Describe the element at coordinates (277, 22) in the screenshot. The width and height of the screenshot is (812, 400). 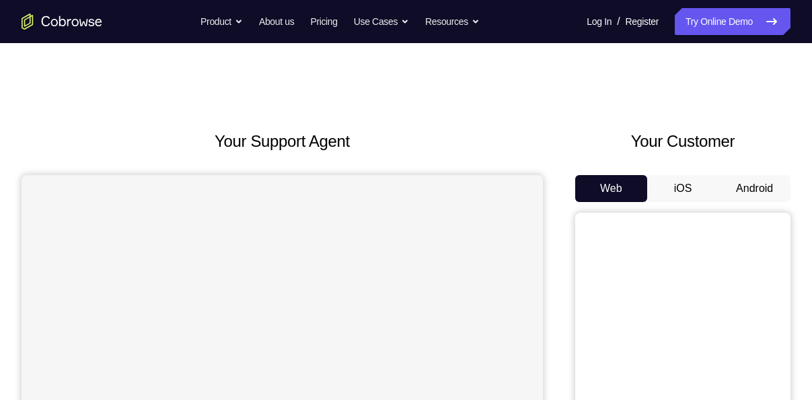
I see `a: About us` at that location.